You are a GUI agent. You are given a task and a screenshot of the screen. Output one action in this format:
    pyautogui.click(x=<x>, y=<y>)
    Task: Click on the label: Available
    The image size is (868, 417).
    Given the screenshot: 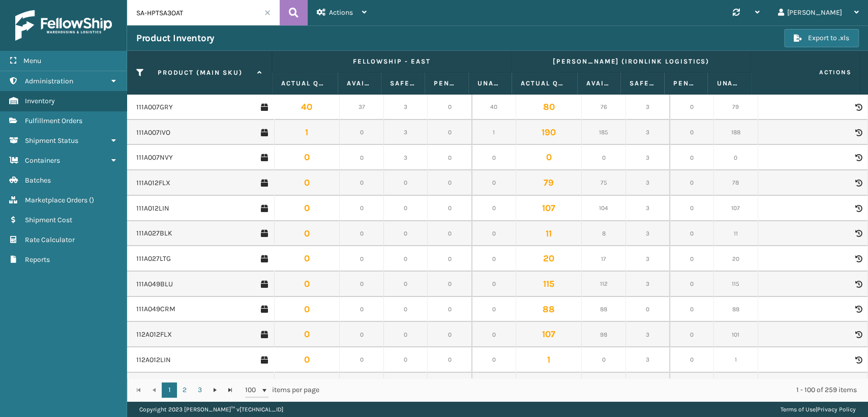 What is the action you would take?
    pyautogui.click(x=599, y=83)
    